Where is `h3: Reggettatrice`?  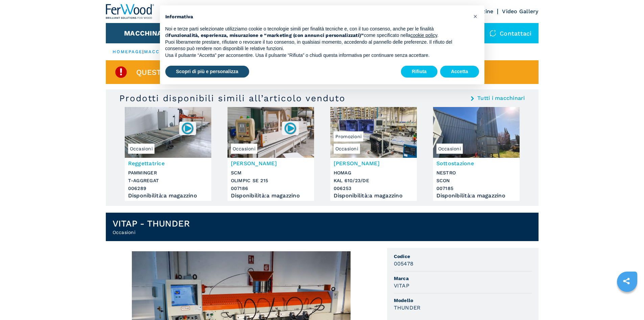
h3: Reggettatrice is located at coordinates (168, 163).